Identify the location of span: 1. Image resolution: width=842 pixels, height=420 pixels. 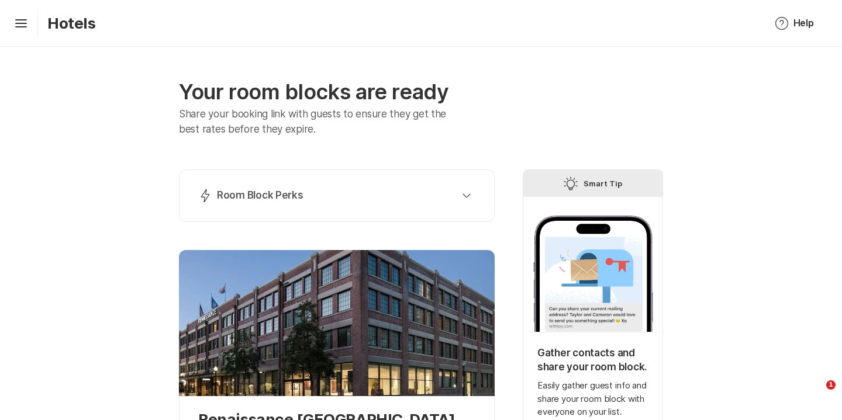
(831, 385).